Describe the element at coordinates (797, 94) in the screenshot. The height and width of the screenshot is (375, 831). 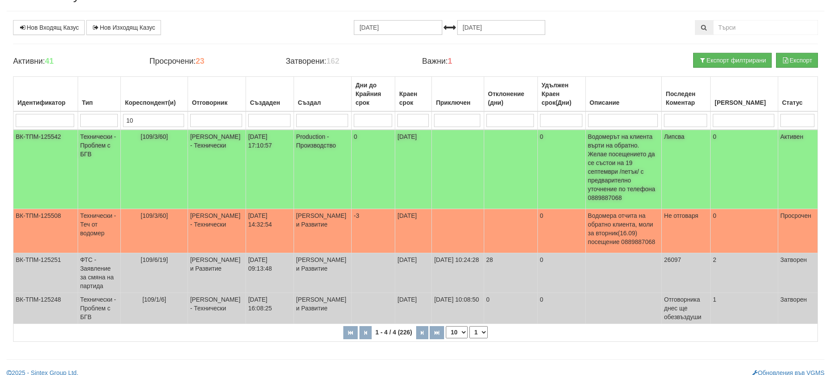
I see `th: Статус: No sort applied, activate to apply an ascending sort` at that location.